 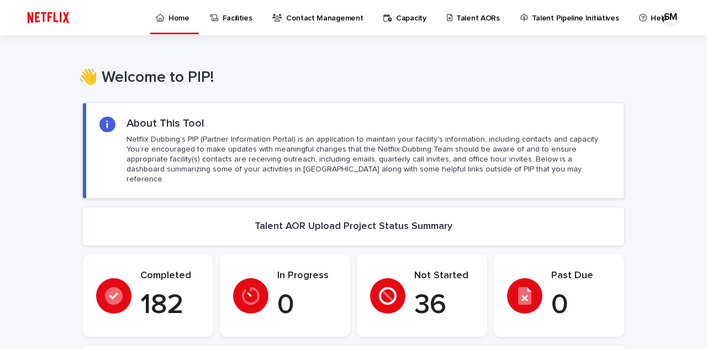 What do you see at coordinates (444, 305) in the screenshot?
I see `p: 36` at bounding box center [444, 305].